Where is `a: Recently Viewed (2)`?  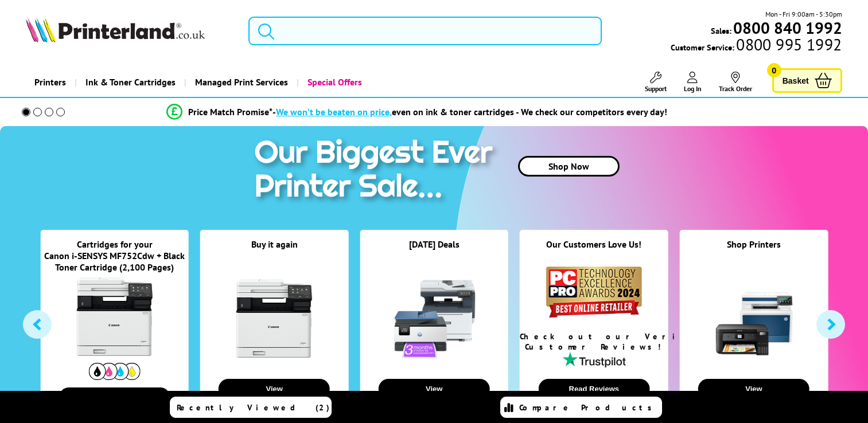 a: Recently Viewed (2) is located at coordinates (251, 407).